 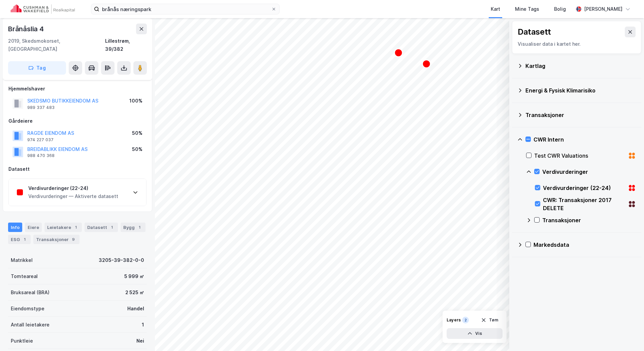 What do you see at coordinates (454, 320) in the screenshot?
I see `div: Layers` at bounding box center [454, 320].